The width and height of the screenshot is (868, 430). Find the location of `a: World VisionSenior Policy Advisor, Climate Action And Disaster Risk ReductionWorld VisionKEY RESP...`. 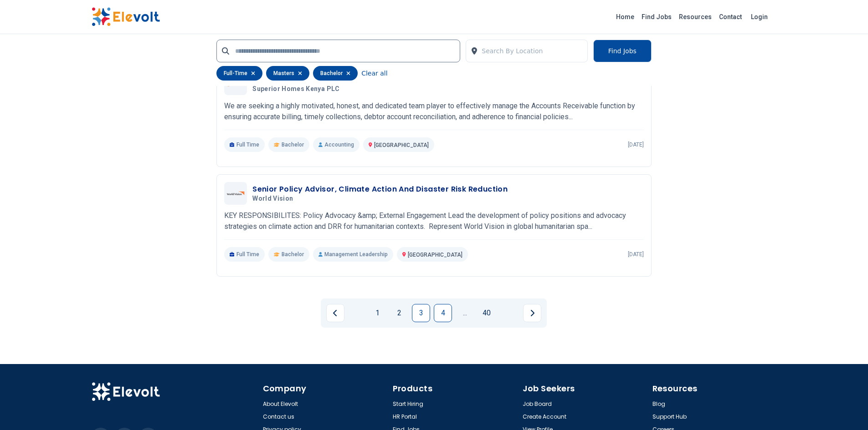

a: World VisionSenior Policy Advisor, Climate Action And Disaster Risk ReductionWorld VisionKEY RESP... is located at coordinates (434, 222).